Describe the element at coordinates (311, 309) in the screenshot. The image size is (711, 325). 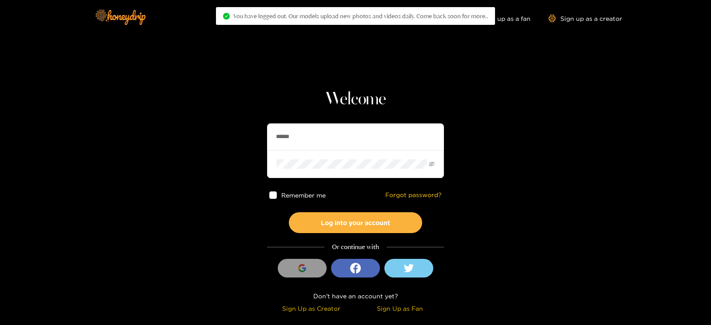
I see `div: Sign Up as Creator` at that location.